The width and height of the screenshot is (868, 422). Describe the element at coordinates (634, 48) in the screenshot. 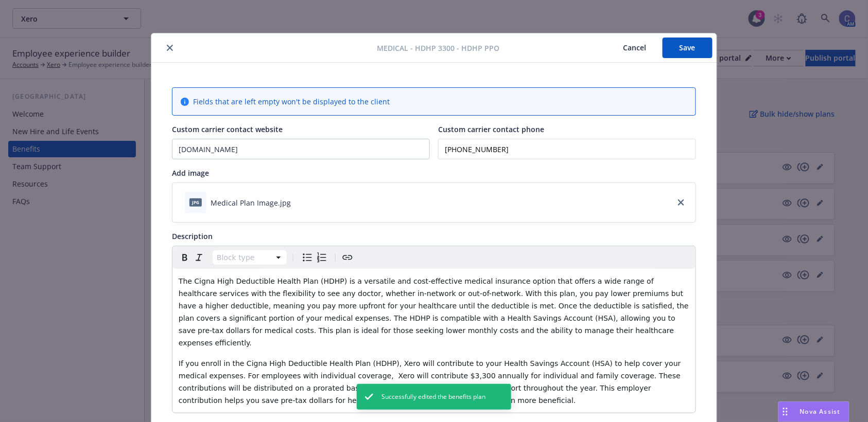

I see `button: Cancel` at that location.